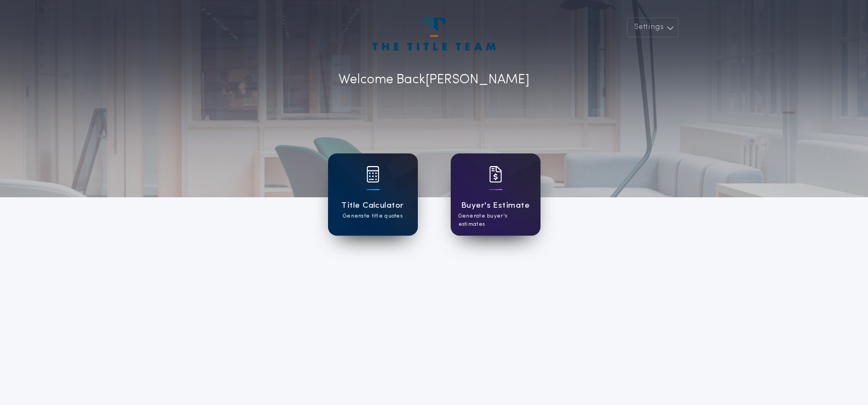 This screenshot has height=405, width=868. Describe the element at coordinates (373, 205) in the screenshot. I see `h1: Title Calculator` at that location.